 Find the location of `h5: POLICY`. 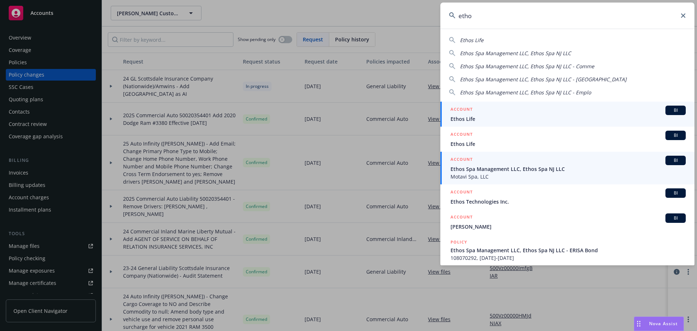

h5: POLICY is located at coordinates (459, 242).